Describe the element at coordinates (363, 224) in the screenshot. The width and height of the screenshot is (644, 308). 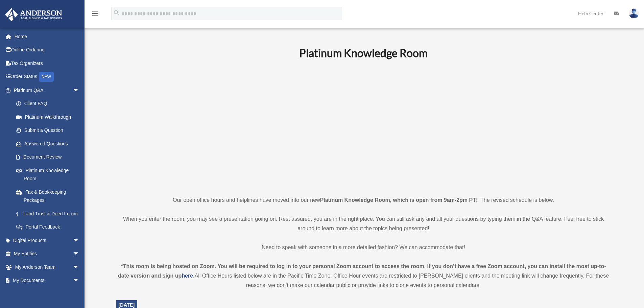
I see `p: When you enter the room, you may see a presentation going on. Rest assured, you are in the right ...` at that location.